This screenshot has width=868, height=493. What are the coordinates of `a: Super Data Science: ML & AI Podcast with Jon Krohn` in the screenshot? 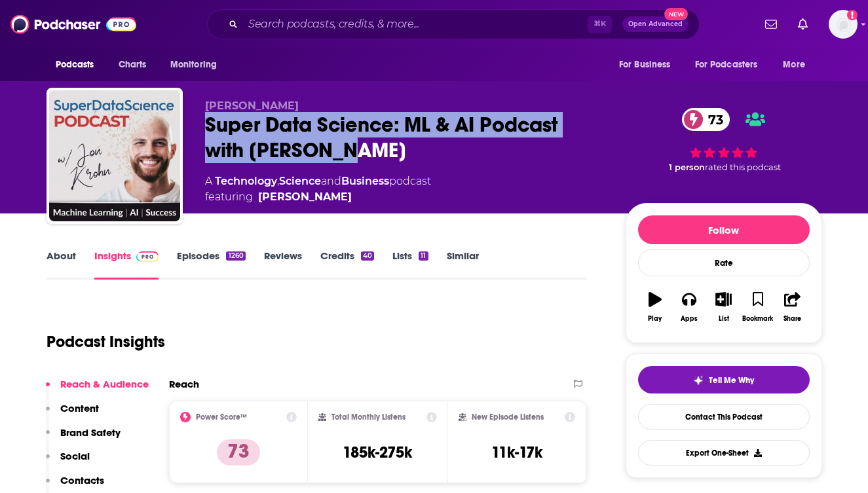 It's located at (115, 156).